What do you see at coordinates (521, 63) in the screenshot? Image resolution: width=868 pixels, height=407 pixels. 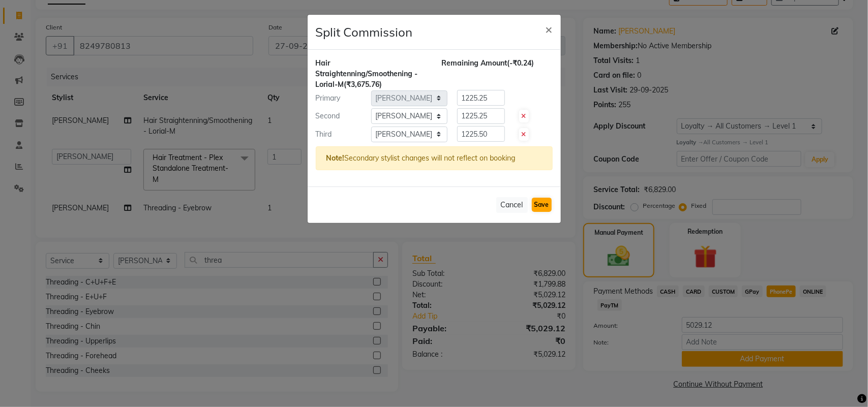 I see `span: (-₹0.24)` at bounding box center [521, 63].